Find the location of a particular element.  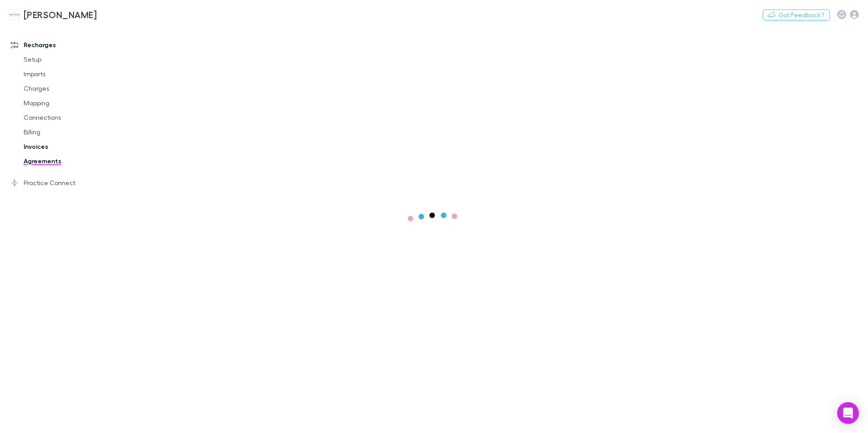

a: Agreements is located at coordinates (68, 161).